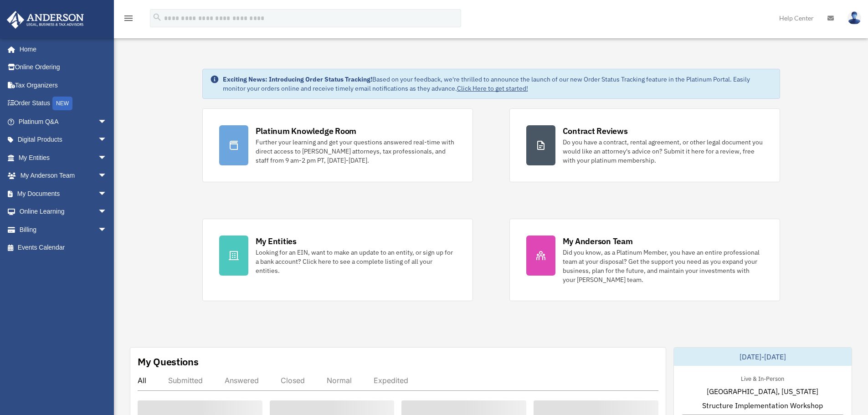 This screenshot has height=415, width=868. I want to click on a: menu, so click(128, 20).